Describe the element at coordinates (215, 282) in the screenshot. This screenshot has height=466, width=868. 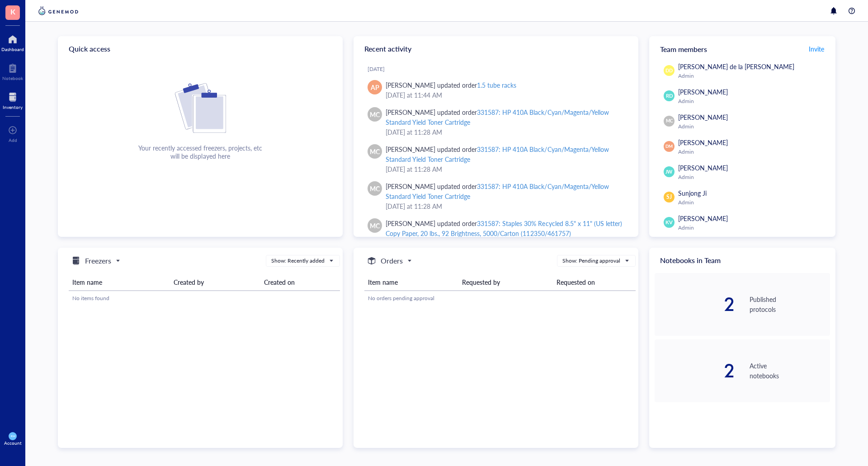
I see `th: Created by` at that location.